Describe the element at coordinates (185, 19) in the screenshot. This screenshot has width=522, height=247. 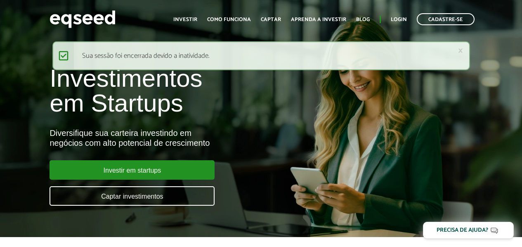
I see `a: Investir` at that location.